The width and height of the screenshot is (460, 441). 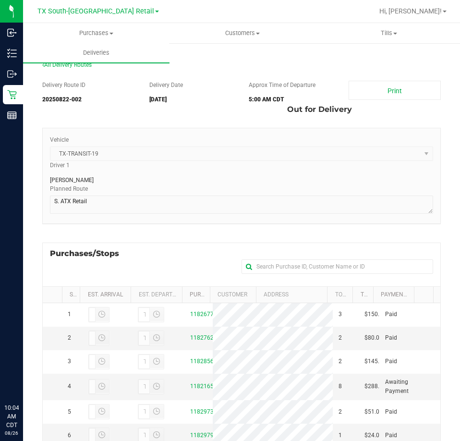 I want to click on span: 6, so click(x=69, y=435).